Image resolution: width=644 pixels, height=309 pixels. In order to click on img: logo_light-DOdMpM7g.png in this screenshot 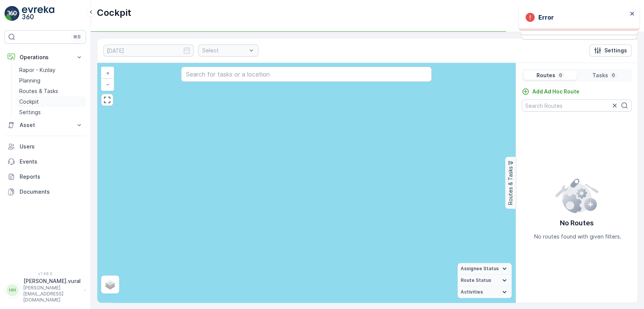, I will do `click(38, 14)`.